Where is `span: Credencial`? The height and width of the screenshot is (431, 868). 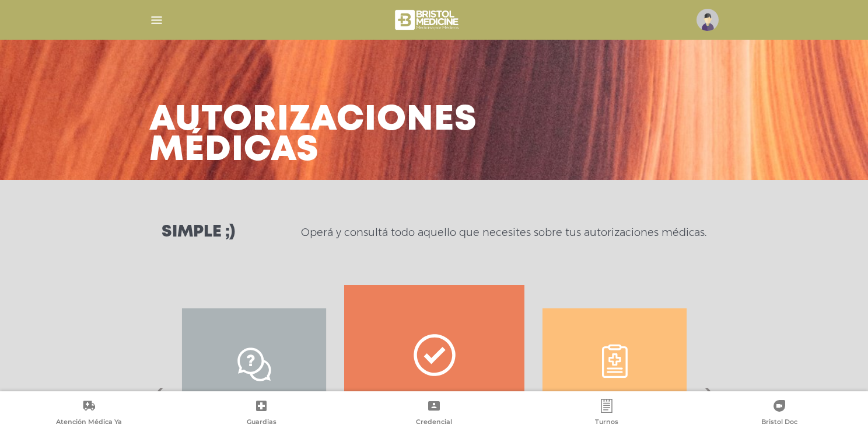 span: Credencial is located at coordinates (434, 423).